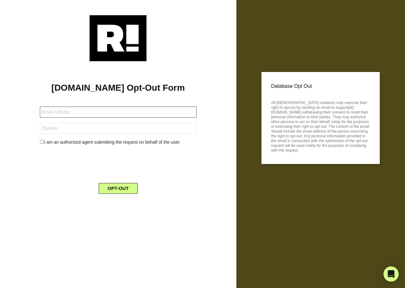  I want to click on button: OPT-OUT, so click(118, 188).